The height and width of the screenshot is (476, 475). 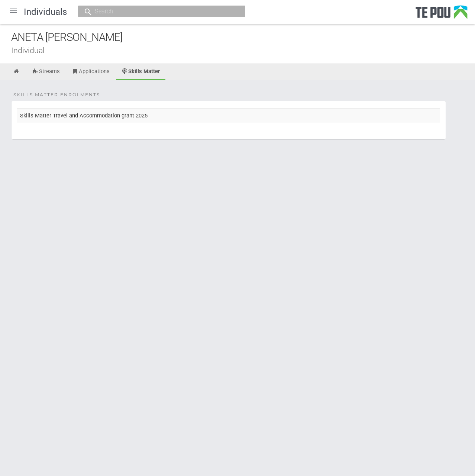 What do you see at coordinates (57, 95) in the screenshot?
I see `span: Skills Matter enrolments` at bounding box center [57, 95].